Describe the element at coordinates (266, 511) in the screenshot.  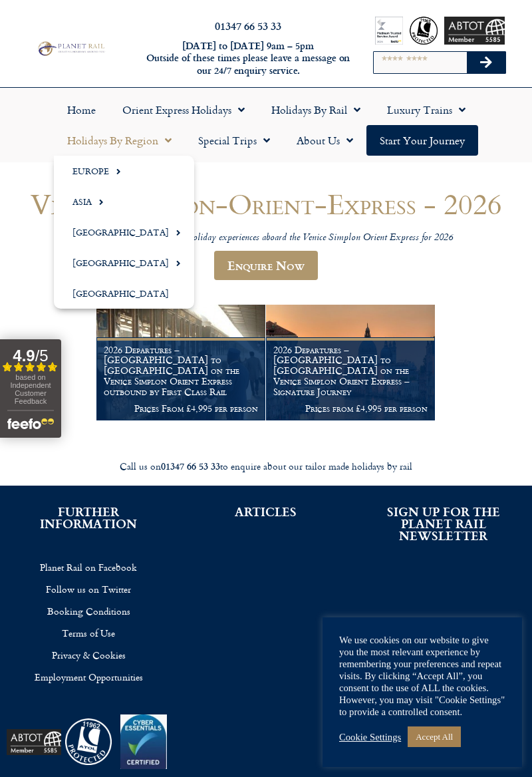
I see `h2: ARTICLES` at that location.